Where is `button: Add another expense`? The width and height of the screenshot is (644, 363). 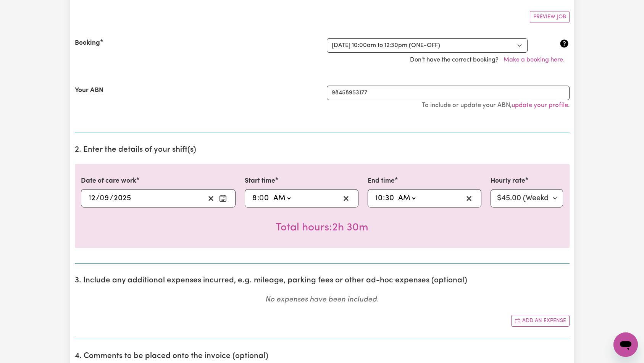
button: Add another expense is located at coordinates (540, 320).